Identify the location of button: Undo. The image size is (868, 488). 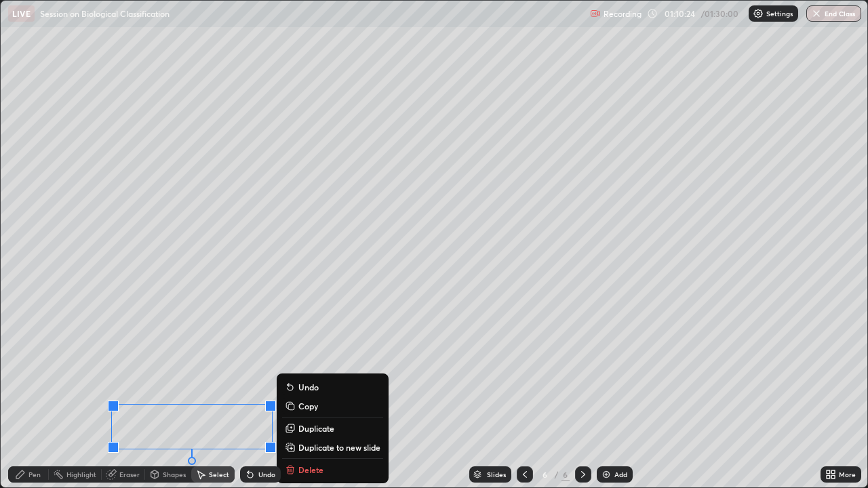
(332, 388).